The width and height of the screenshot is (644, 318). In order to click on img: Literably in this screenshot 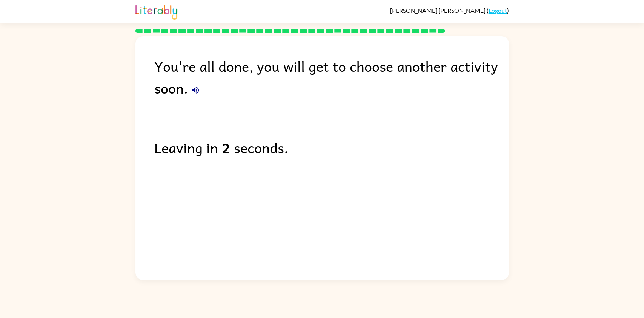, I will do `click(156, 11)`.